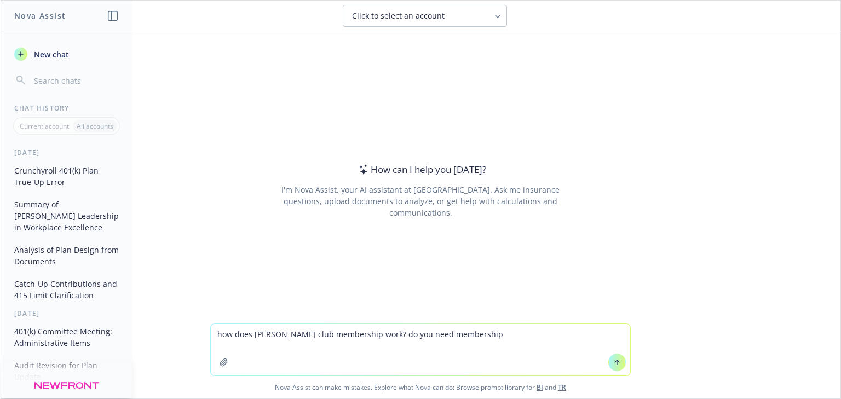 This screenshot has width=841, height=399. What do you see at coordinates (398, 16) in the screenshot?
I see `span: Click to select an account` at bounding box center [398, 16].